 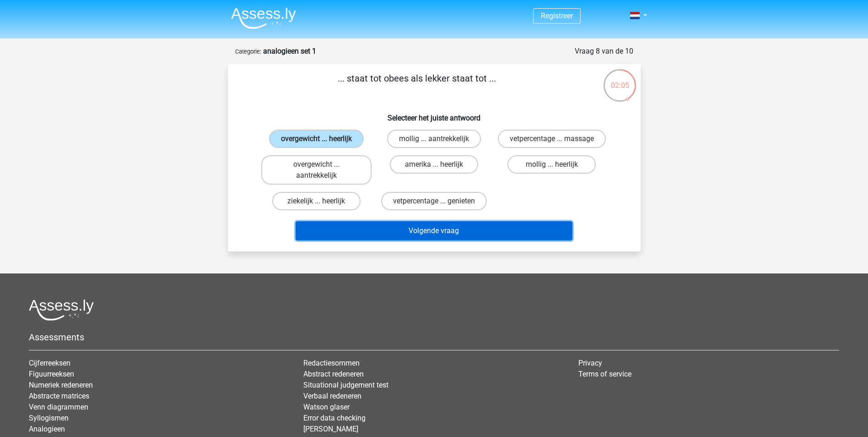 What do you see at coordinates (264, 18) in the screenshot?
I see `img: Assessly` at bounding box center [264, 18].